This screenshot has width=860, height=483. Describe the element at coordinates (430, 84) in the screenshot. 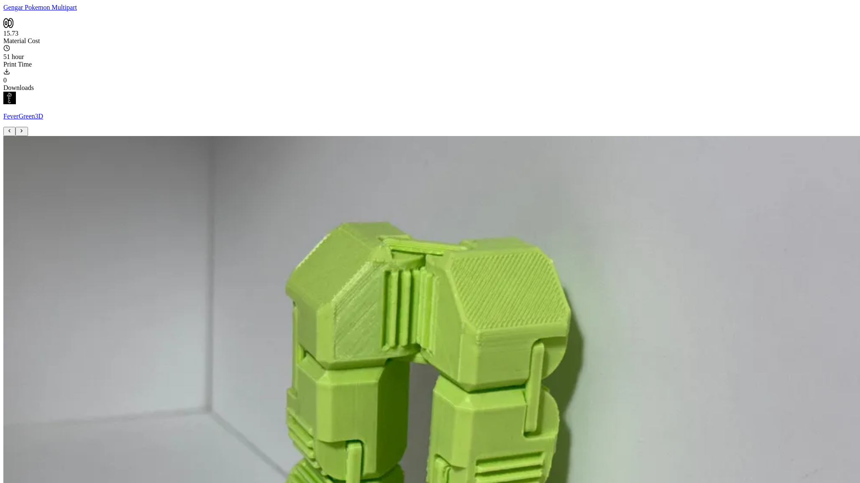

I see `div: 0` at that location.